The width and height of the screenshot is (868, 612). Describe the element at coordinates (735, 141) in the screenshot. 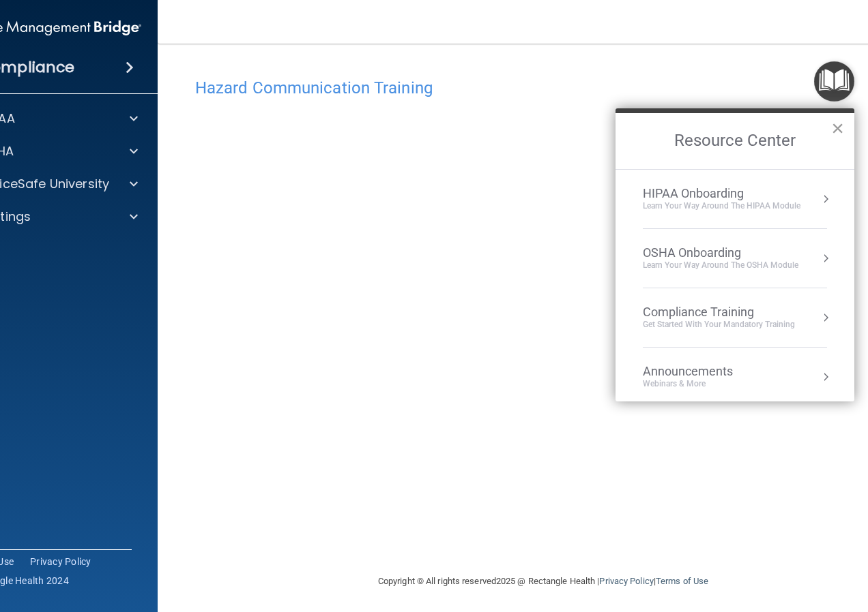

I see `h2: Resource Center` at that location.